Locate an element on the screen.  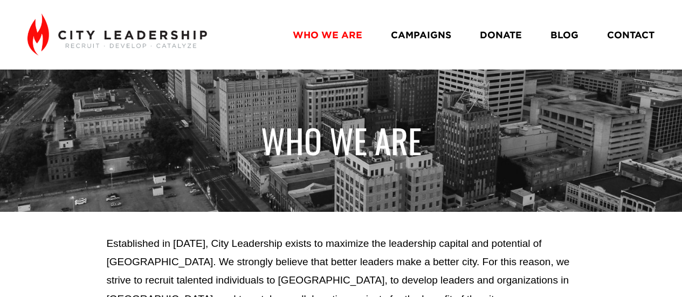
h1: WHO WE ARE is located at coordinates (341, 141).